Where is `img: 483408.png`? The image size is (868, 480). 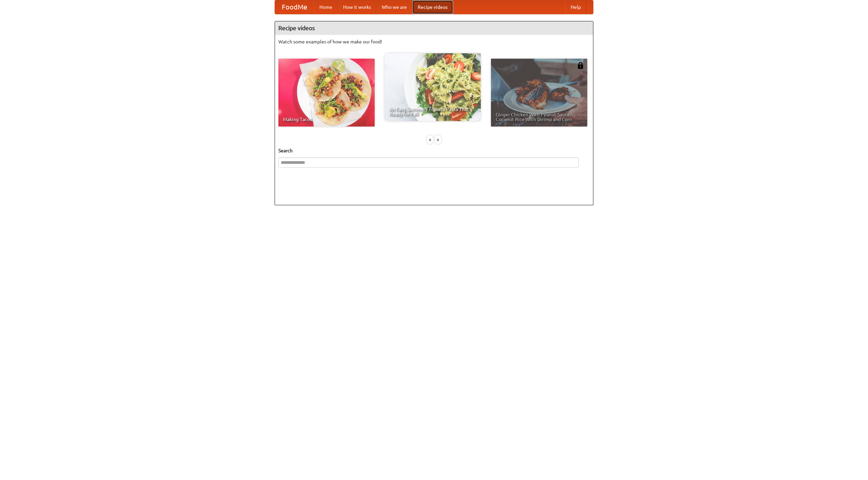 img: 483408.png is located at coordinates (580, 65).